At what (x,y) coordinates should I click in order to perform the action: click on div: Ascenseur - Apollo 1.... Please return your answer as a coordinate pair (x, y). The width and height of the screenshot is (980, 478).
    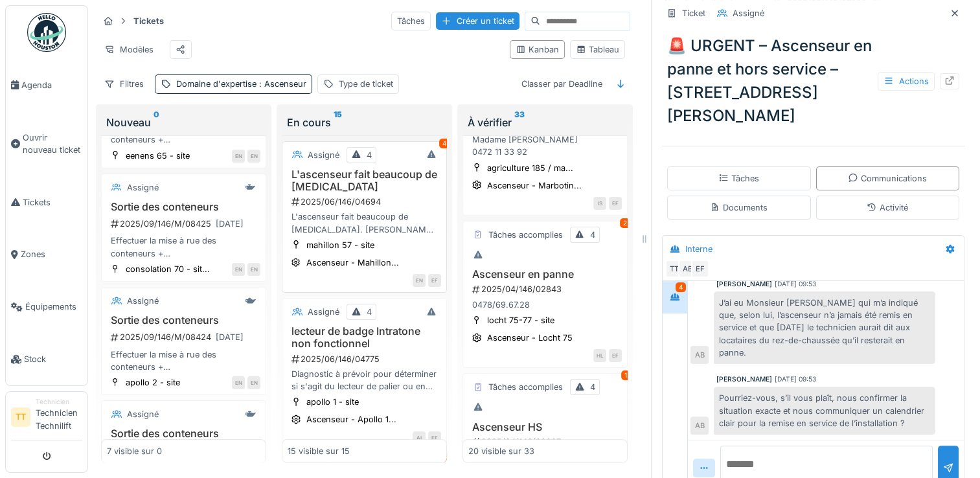
    Looking at the image, I should click on (351, 419).